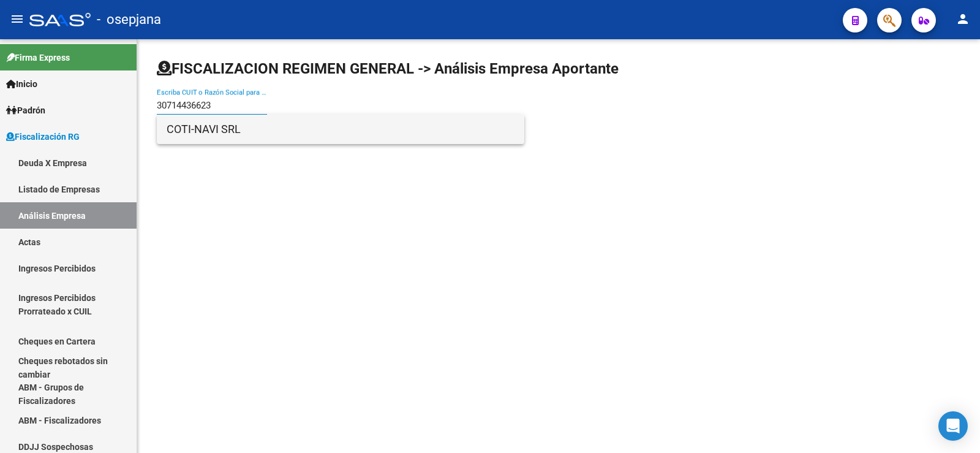 This screenshot has height=453, width=980. I want to click on span: Firma Express, so click(38, 58).